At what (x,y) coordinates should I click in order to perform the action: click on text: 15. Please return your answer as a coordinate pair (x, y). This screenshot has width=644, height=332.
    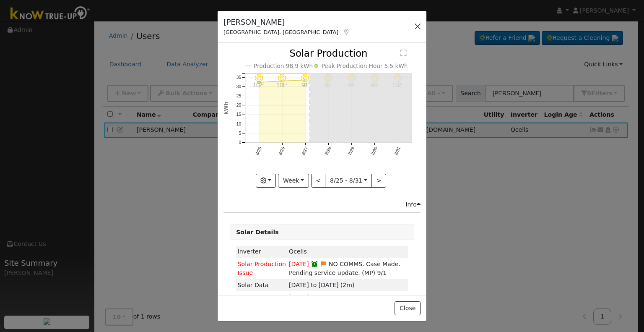
    Looking at the image, I should click on (239, 114).